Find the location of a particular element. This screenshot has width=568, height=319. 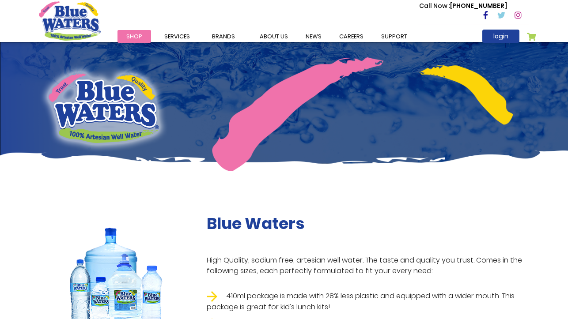

a: careers is located at coordinates (351, 36).